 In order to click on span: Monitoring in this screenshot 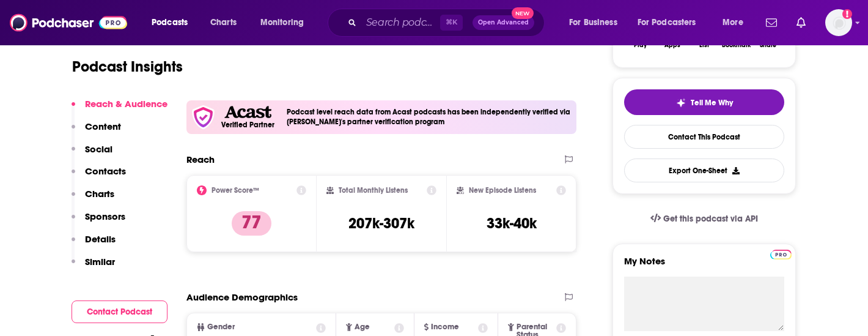, I will do `click(282, 23)`.